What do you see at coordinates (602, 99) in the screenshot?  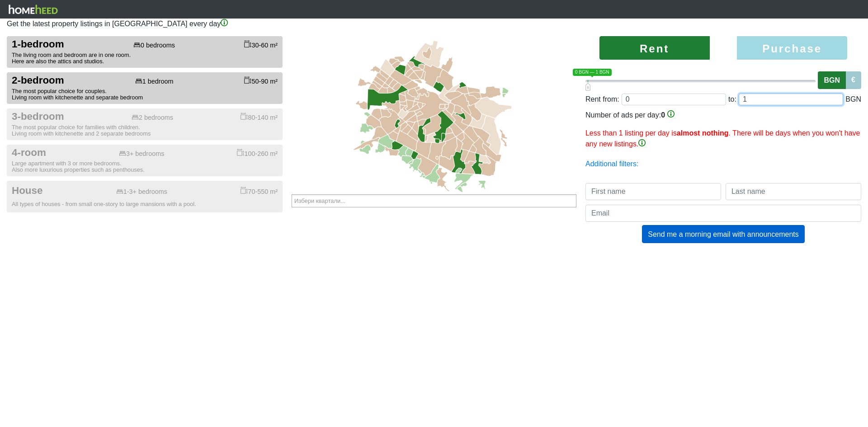 I see `font: Rent from:` at bounding box center [602, 99].